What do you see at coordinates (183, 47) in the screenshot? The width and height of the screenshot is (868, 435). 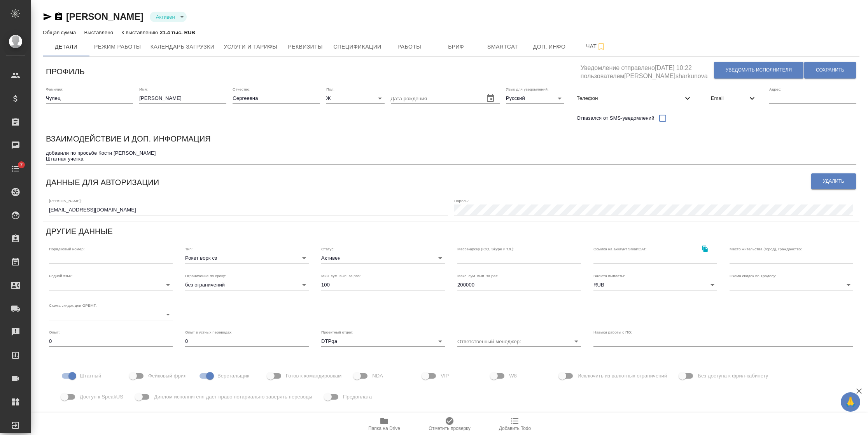 I see `span: Календарь загрузки` at bounding box center [183, 47].